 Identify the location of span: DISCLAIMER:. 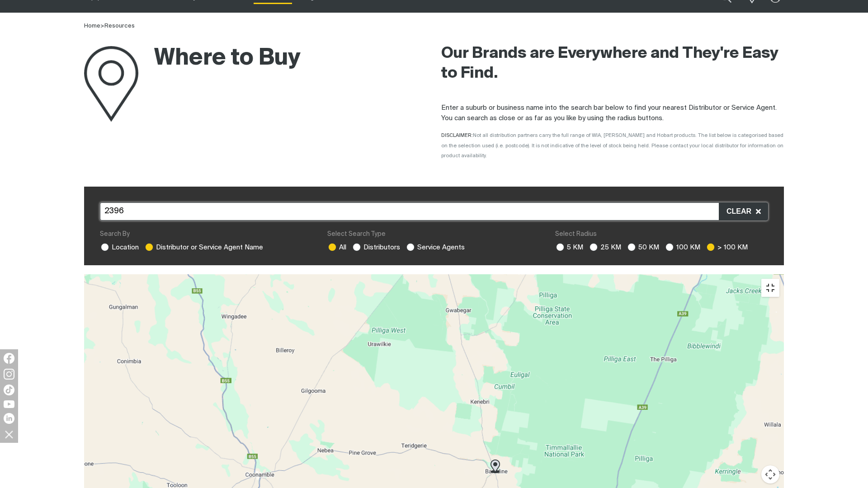
(612, 145).